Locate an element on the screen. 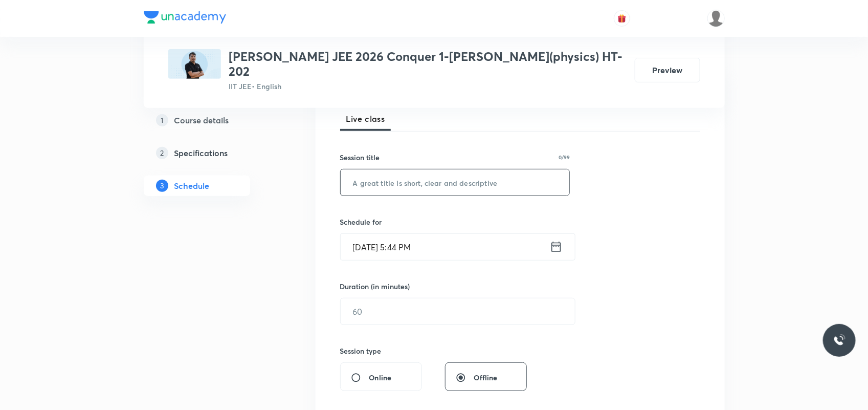 This screenshot has height=410, width=868. span: Offline is located at coordinates (486, 377).